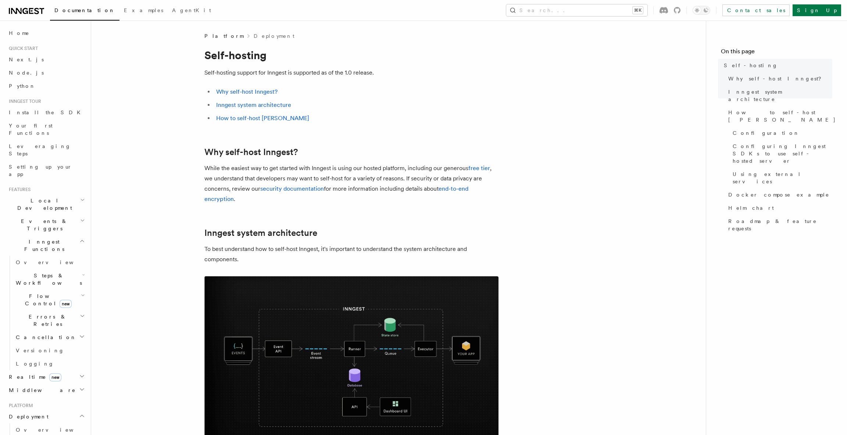 The image size is (847, 435). I want to click on a: Next.js, so click(46, 60).